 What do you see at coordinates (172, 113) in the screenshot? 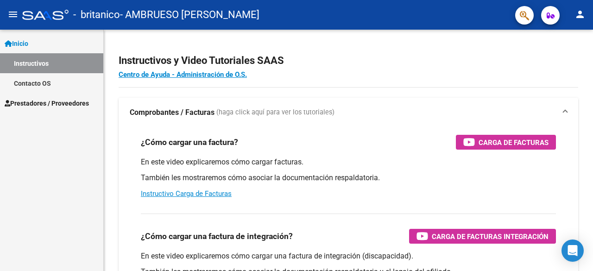
I see `strong: Comprobantes / Facturas` at bounding box center [172, 113].